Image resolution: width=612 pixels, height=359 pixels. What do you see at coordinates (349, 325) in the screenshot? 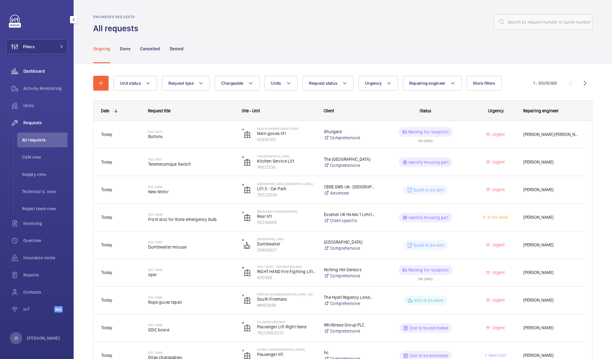
I see `p: Whitbread Group PLC` at bounding box center [349, 325].